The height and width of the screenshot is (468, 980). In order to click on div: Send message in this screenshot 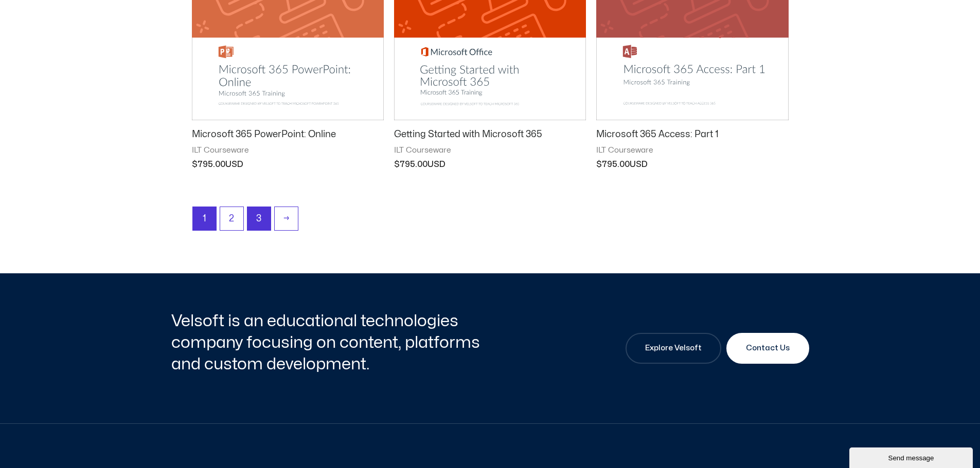, I will do `click(62, 12)`.